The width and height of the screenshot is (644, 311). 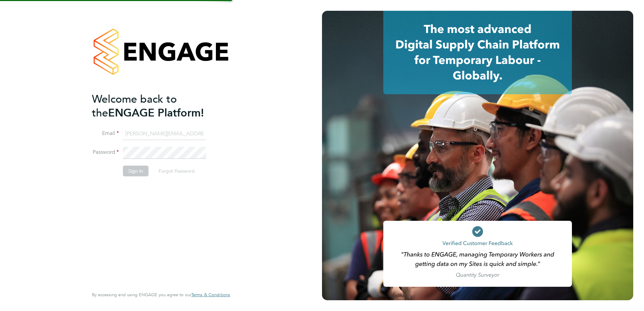 I want to click on input: Enter your work email..., so click(x=165, y=134).